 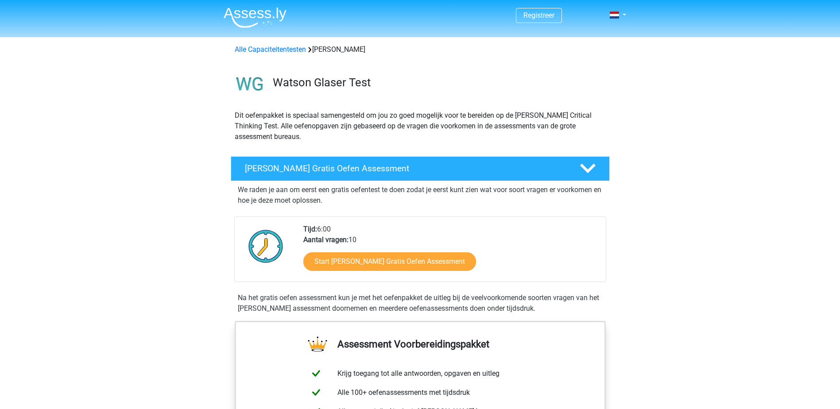 I want to click on a: Registreer, so click(x=539, y=15).